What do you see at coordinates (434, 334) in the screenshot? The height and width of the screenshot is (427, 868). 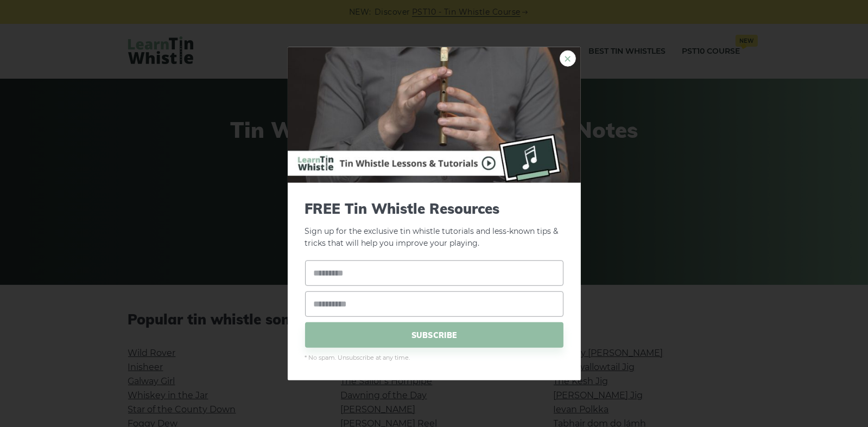 I see `span: SUBSCRIBE` at bounding box center [434, 334].